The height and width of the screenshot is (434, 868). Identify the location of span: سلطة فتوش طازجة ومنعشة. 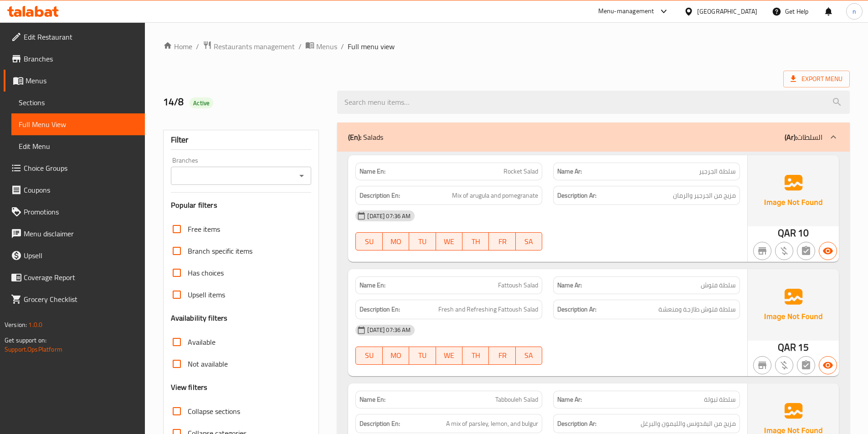
(697, 309).